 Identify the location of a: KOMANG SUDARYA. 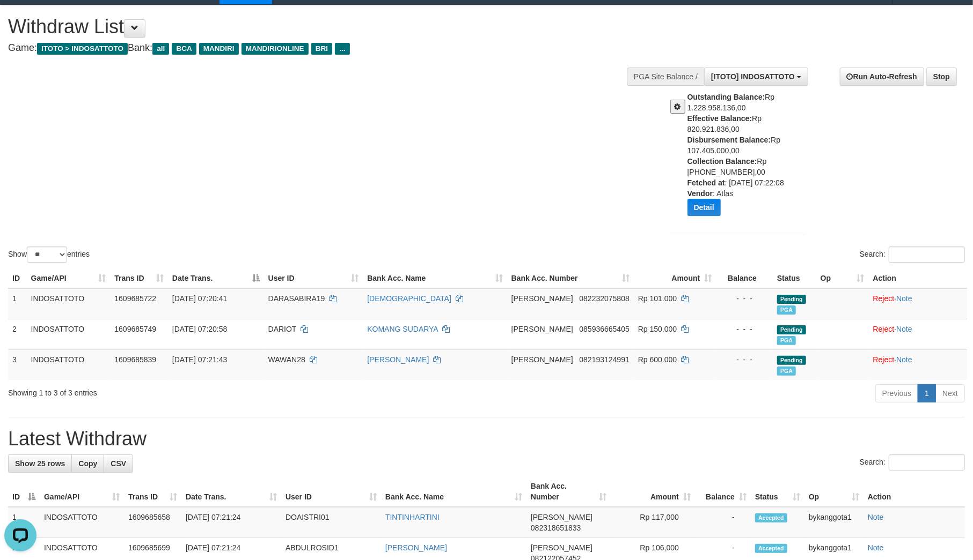
(403, 330).